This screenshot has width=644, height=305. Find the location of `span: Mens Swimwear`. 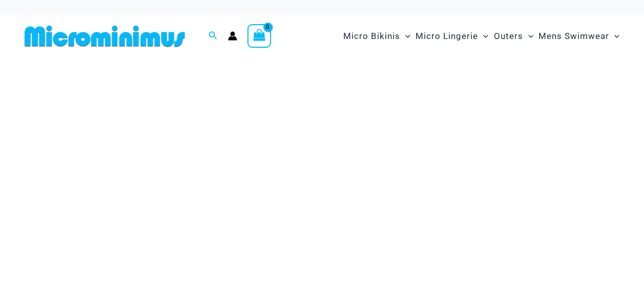

span: Mens Swimwear is located at coordinates (573, 36).